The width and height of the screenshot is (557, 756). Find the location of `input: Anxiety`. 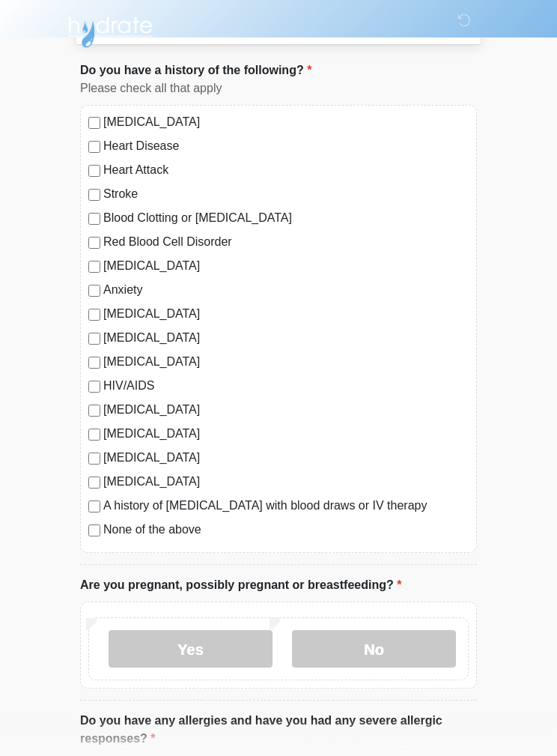

input: Anxiety is located at coordinates (94, 291).